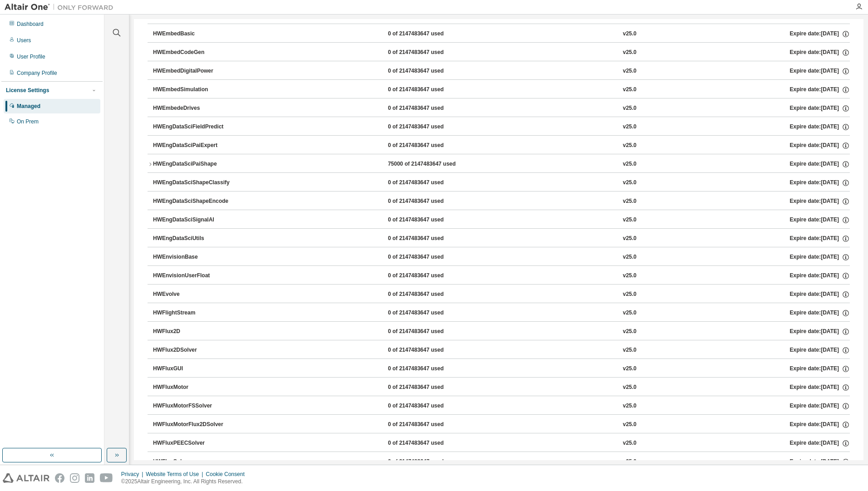 This screenshot has height=491, width=868. Describe the element at coordinates (28, 122) in the screenshot. I see `div: On Prem` at that location.